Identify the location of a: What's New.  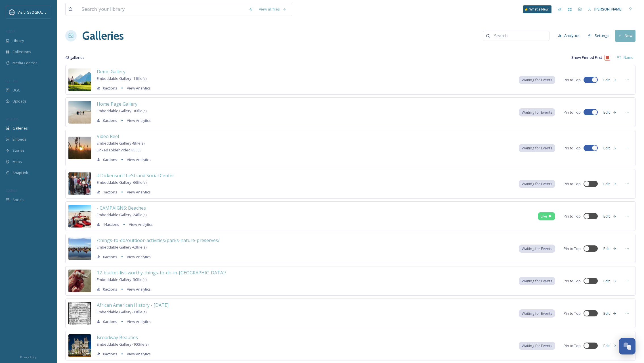
(537, 9).